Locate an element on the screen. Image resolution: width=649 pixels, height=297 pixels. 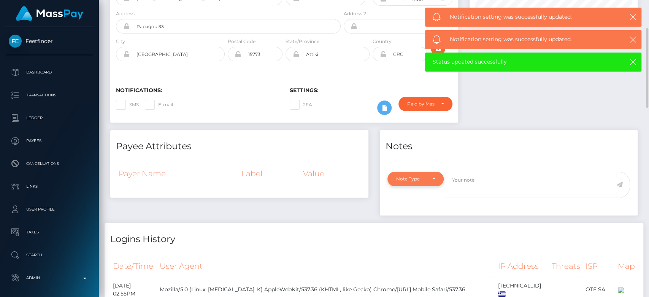
p: Search is located at coordinates (49, 255).